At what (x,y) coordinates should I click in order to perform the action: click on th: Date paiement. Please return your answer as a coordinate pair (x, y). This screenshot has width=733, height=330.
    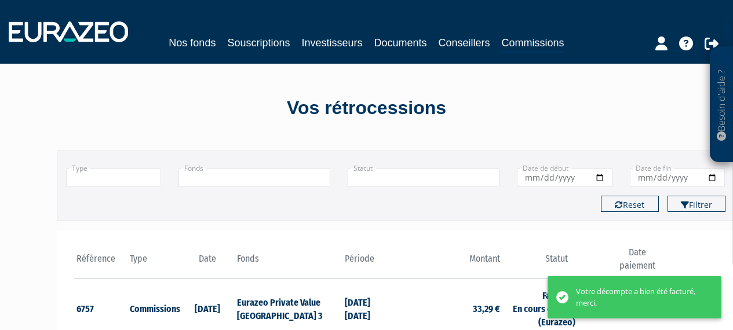
    Looking at the image, I should click on (636, 262).